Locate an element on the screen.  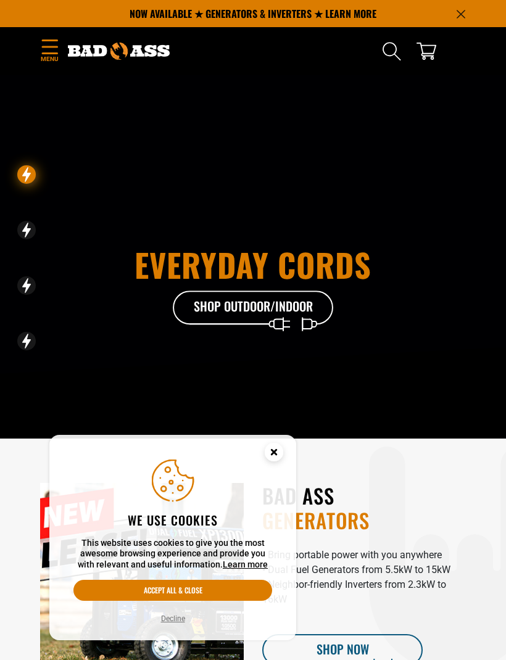
button: Accept all & close is located at coordinates (173, 590).